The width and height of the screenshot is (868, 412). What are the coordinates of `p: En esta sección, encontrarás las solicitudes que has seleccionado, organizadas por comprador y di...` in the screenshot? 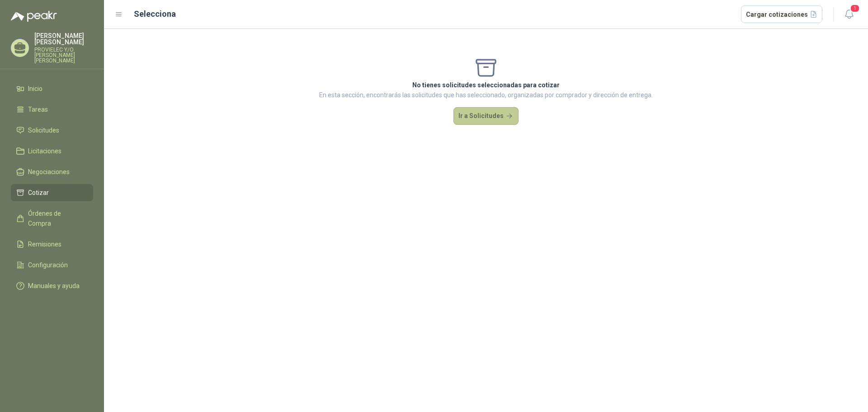 It's located at (486, 95).